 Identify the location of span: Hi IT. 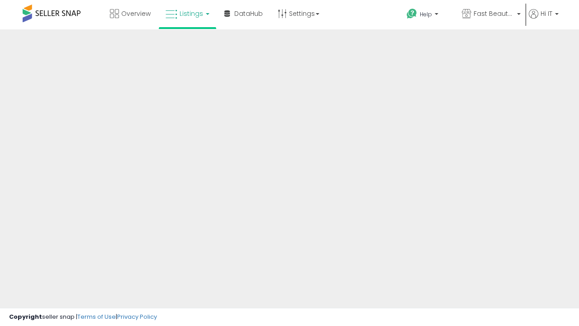
(546, 14).